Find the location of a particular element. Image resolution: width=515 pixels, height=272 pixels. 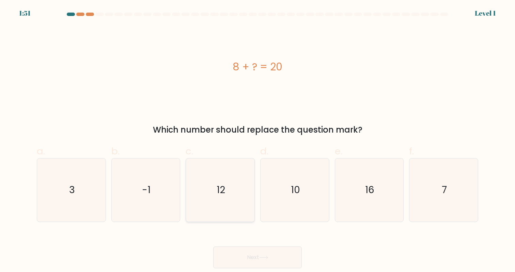

text: 16 is located at coordinates (369, 190).